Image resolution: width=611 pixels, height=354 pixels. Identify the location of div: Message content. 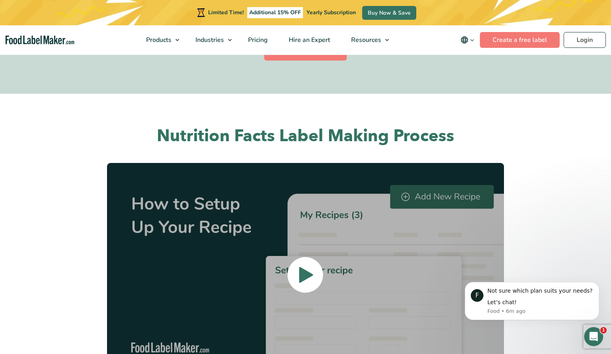
(87, 26).